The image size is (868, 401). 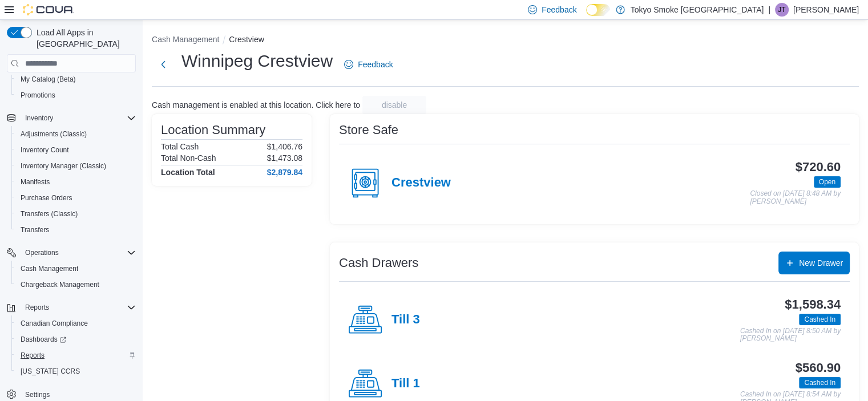 I want to click on button: Adjustments (Classic), so click(x=76, y=134).